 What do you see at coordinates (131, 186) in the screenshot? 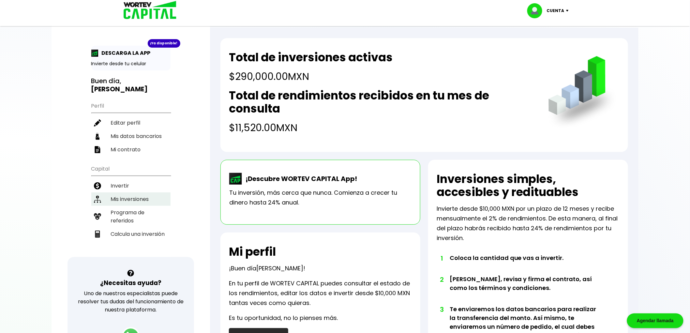
I see `li: Invertir` at bounding box center [131, 186].